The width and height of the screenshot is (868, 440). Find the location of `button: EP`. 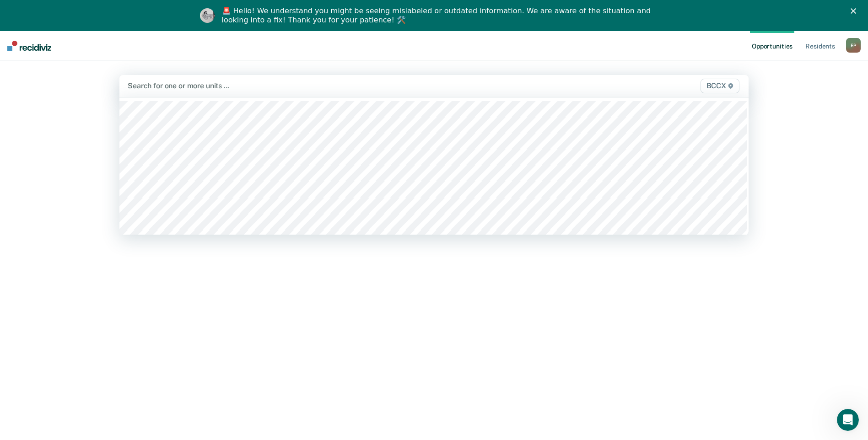

button: EP is located at coordinates (853, 45).